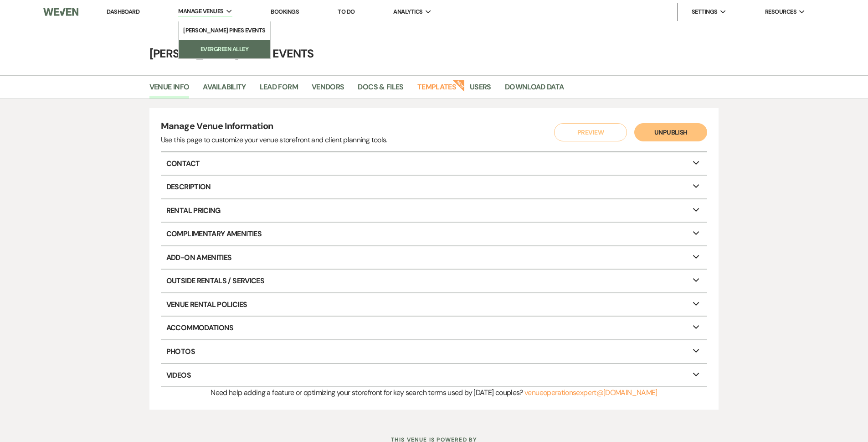 The width and height of the screenshot is (868, 442). I want to click on p: Description, so click(434, 187).